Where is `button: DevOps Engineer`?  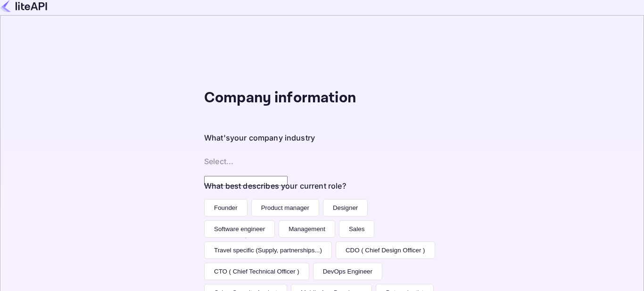 button: DevOps Engineer is located at coordinates (347, 271).